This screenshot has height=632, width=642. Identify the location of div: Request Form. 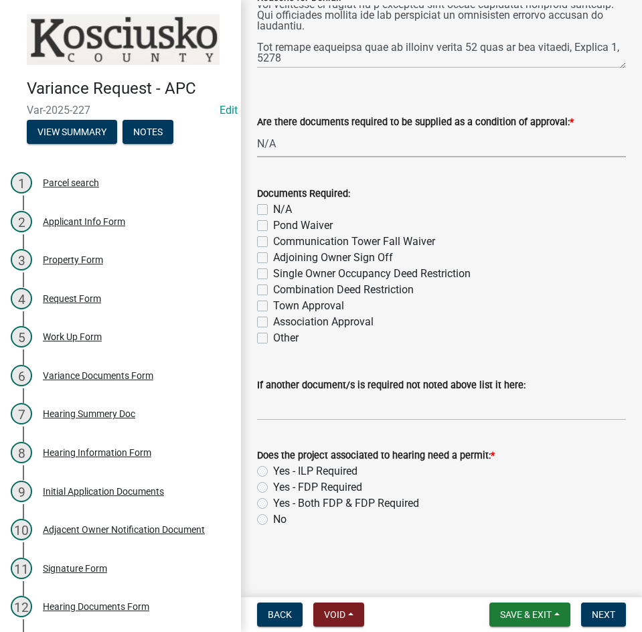
(72, 299).